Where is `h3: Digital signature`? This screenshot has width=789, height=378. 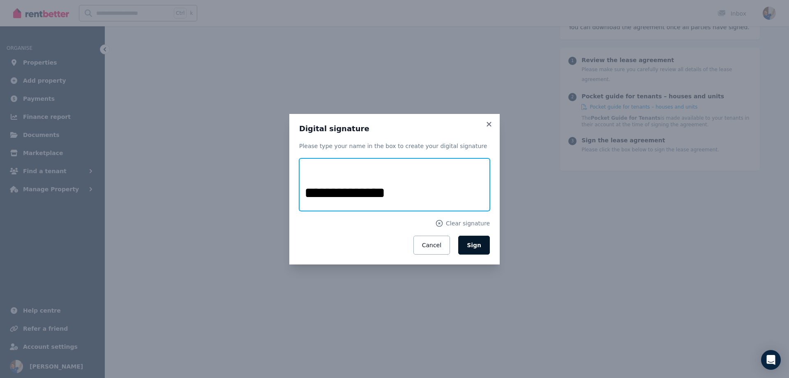 h3: Digital signature is located at coordinates (394, 129).